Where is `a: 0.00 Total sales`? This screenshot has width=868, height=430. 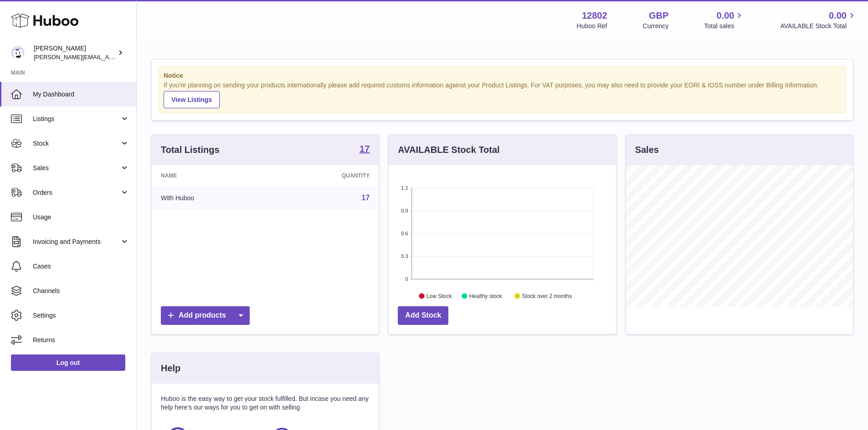 a: 0.00 Total sales is located at coordinates (724, 20).